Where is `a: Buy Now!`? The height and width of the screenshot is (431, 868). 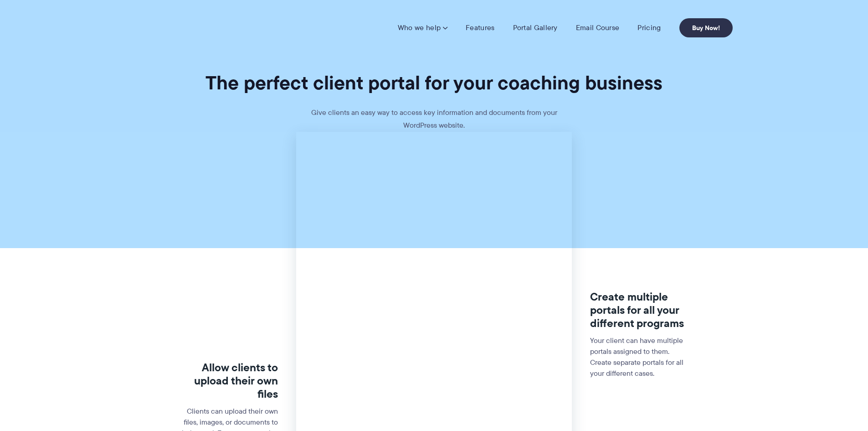
a: Buy Now! is located at coordinates (706, 28).